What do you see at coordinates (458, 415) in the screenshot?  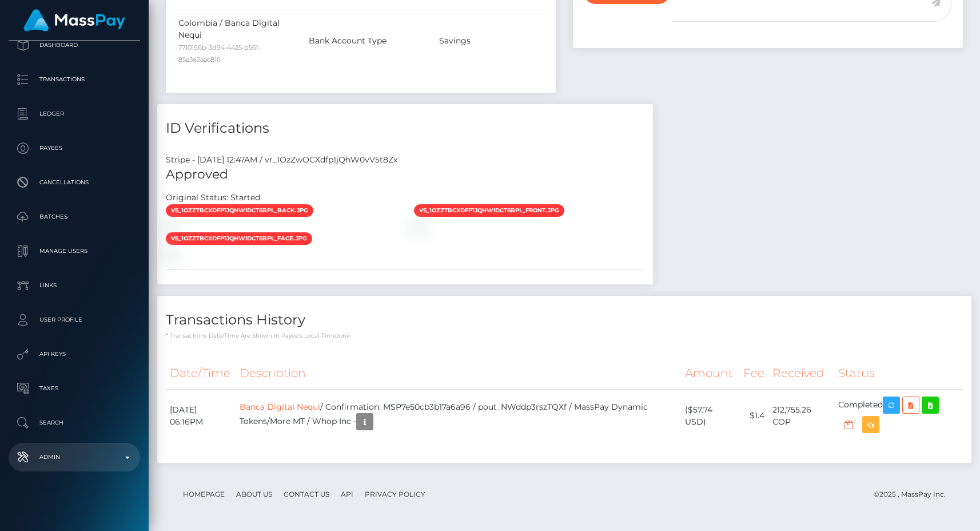 I see `td: / Confirmation: MSP7e50cb3b17a6a96 / pout_NWddp3rszTQXf / MassPay Dynamic Tokens/More MT / Whop I...` at bounding box center [458, 415].